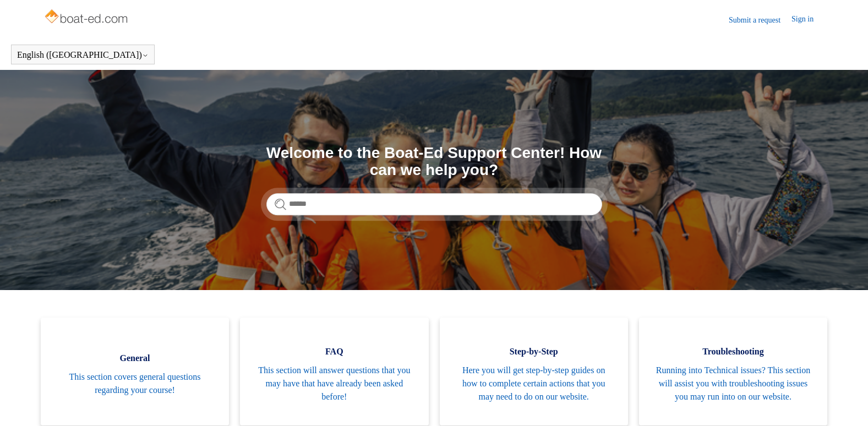 This screenshot has height=426, width=868. What do you see at coordinates (733, 371) in the screenshot?
I see `a: Troubleshooting Running into Technical issues? This section will assist you with troubleshooting ...` at bounding box center [733, 371].